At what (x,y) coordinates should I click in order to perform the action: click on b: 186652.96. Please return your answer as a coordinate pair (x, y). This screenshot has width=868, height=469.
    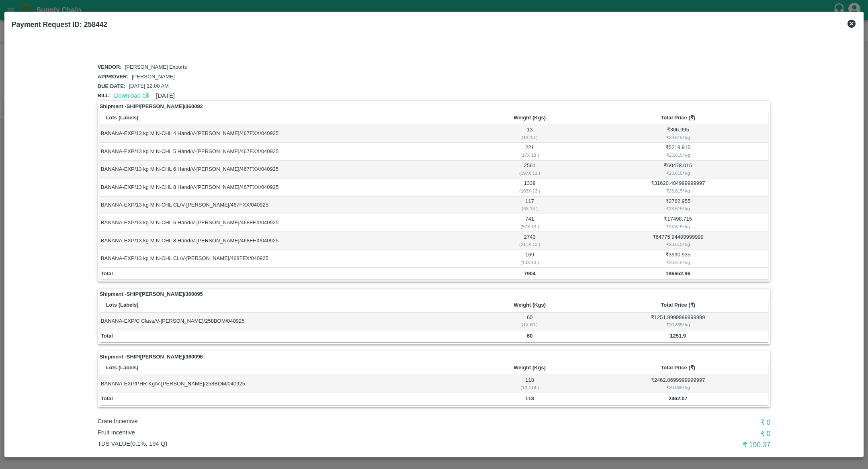
    Looking at the image, I should click on (678, 273).